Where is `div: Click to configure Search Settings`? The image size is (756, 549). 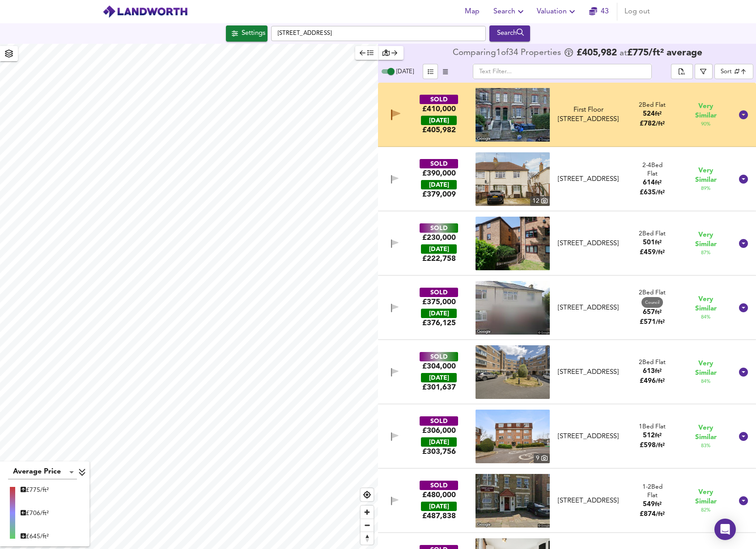 div: Click to configure Search Settings is located at coordinates (247, 33).